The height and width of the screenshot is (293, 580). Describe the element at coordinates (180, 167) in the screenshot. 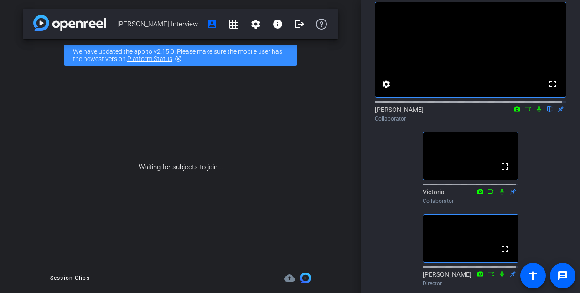

I see `div: Waiting for subjects to join...` at that location.